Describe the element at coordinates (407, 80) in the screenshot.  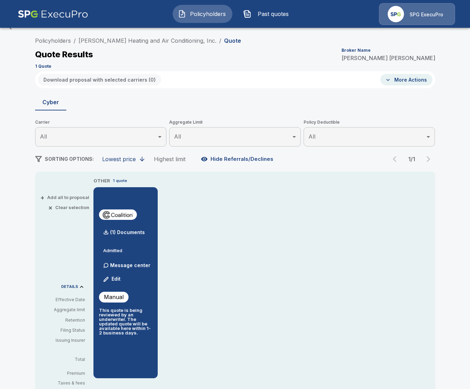
I see `button: More Actions` at that location.